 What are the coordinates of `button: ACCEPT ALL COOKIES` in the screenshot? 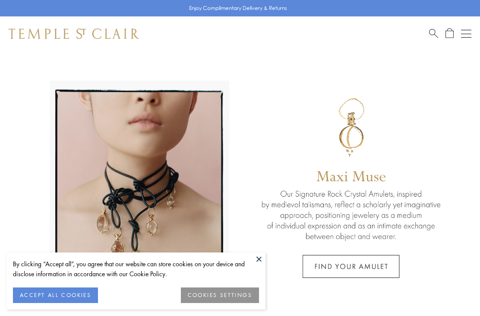 It's located at (55, 295).